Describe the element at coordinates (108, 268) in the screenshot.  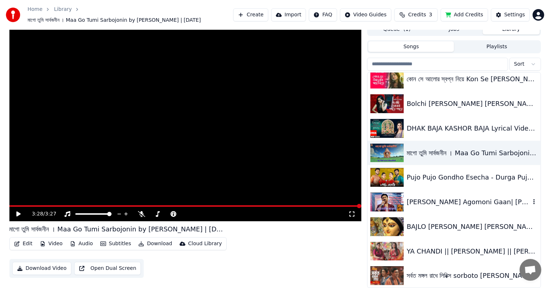
I see `button: Open Dual Screen` at that location.